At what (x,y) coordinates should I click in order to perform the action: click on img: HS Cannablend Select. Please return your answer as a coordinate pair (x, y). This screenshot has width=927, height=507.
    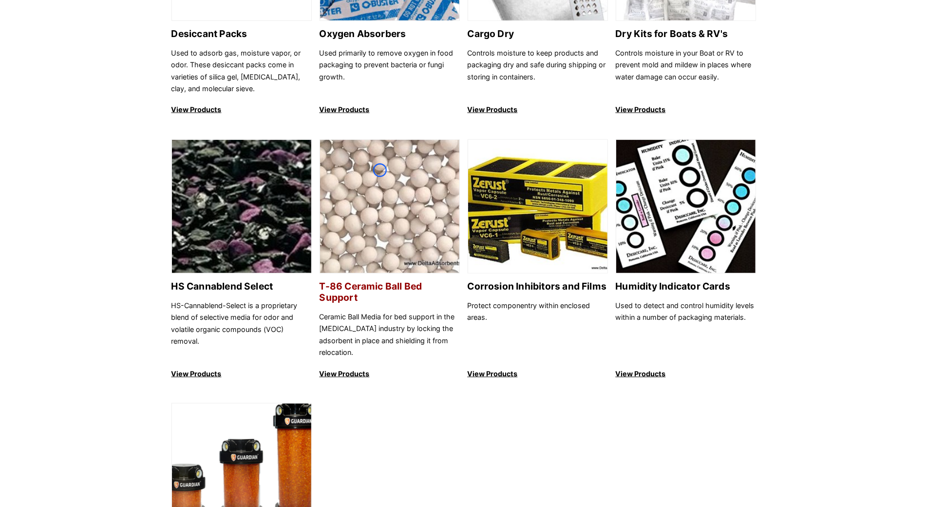
    Looking at the image, I should click on (242, 207).